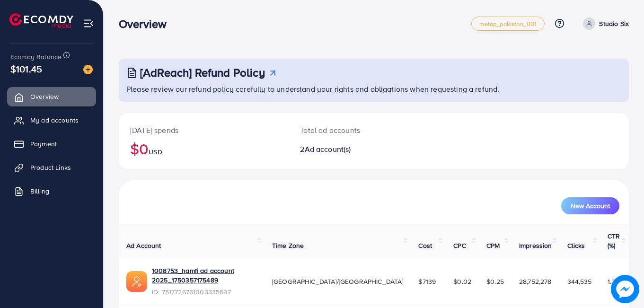 Image resolution: width=644 pixels, height=308 pixels. I want to click on h2: 2, so click(352, 149).